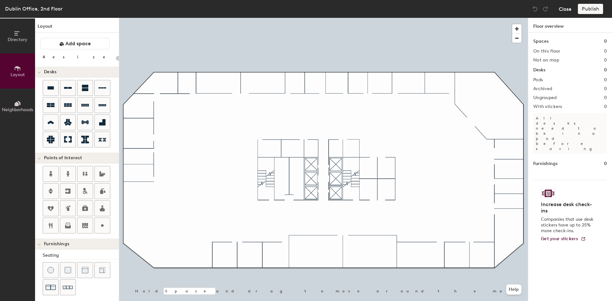  Describe the element at coordinates (548, 194) in the screenshot. I see `img: Sticker logo` at that location.